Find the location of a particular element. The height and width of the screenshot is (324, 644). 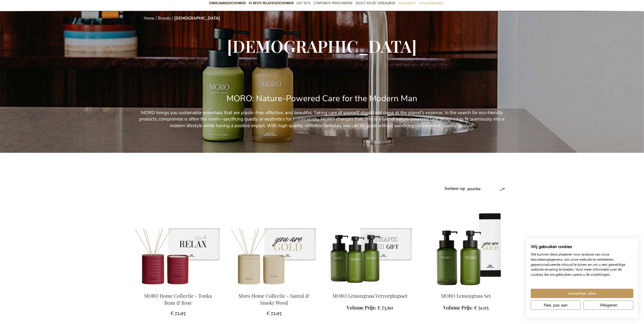

a: Moro Home Collection - Tonka Bean & Rose is located at coordinates (178, 288).